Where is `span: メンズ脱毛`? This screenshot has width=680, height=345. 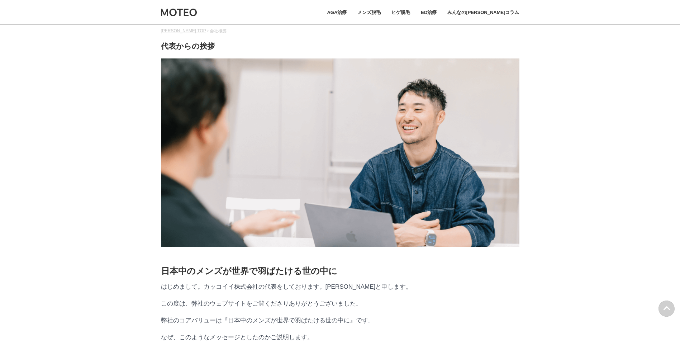 span: メンズ脱毛 is located at coordinates (369, 12).